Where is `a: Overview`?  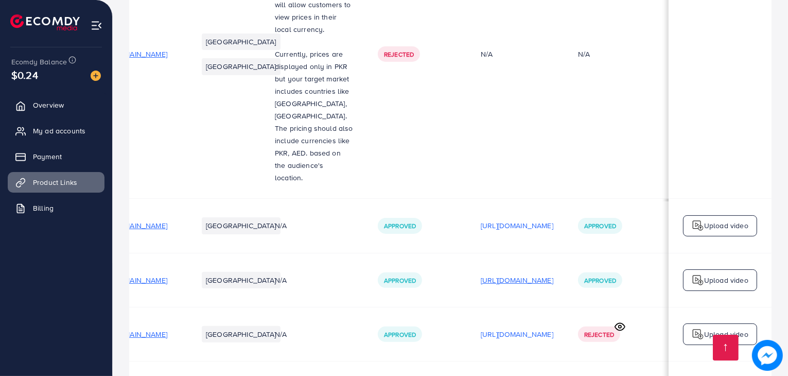
a: Overview is located at coordinates (56, 105).